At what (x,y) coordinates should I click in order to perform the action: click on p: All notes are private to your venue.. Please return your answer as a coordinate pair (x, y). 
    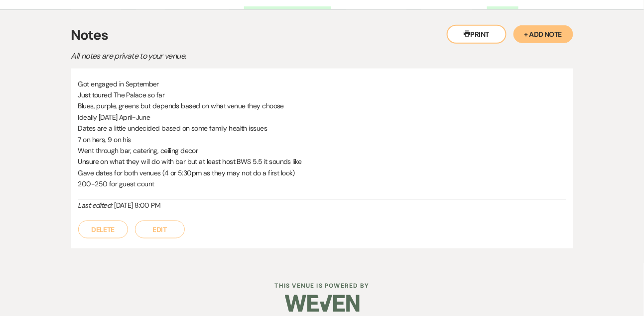
    Looking at the image, I should click on (246, 56).